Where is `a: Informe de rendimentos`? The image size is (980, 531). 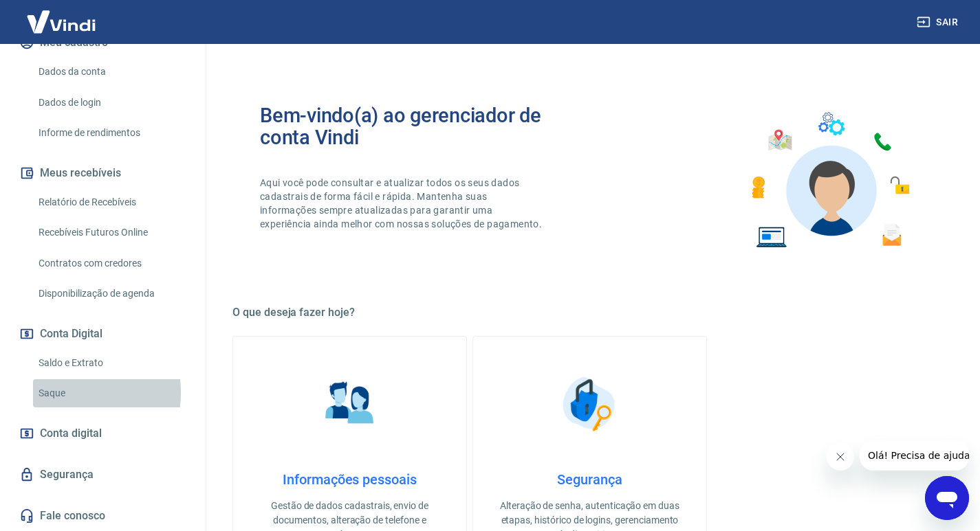 a: Informe de rendimentos is located at coordinates (111, 133).